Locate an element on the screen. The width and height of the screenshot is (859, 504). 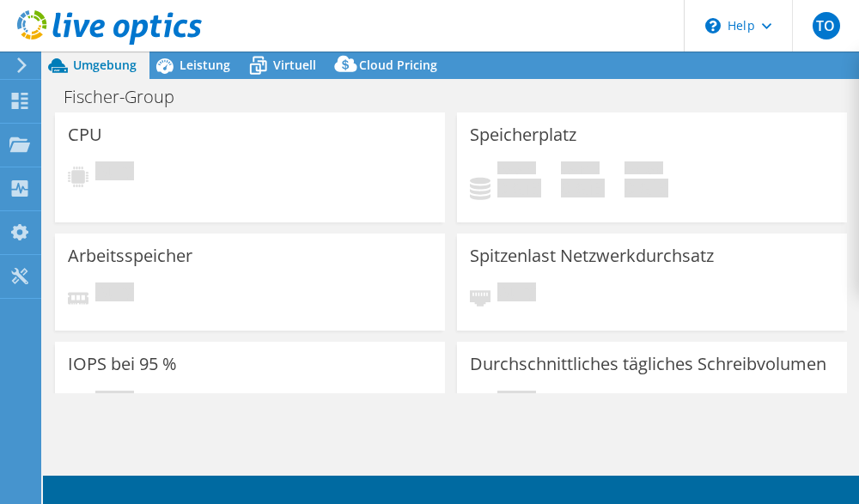
span: Belegt is located at coordinates (516, 170).